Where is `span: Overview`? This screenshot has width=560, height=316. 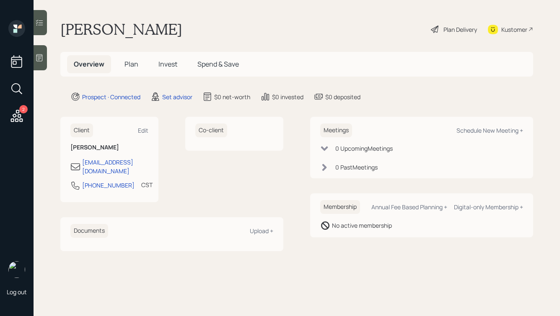
span: Overview is located at coordinates (89, 64).